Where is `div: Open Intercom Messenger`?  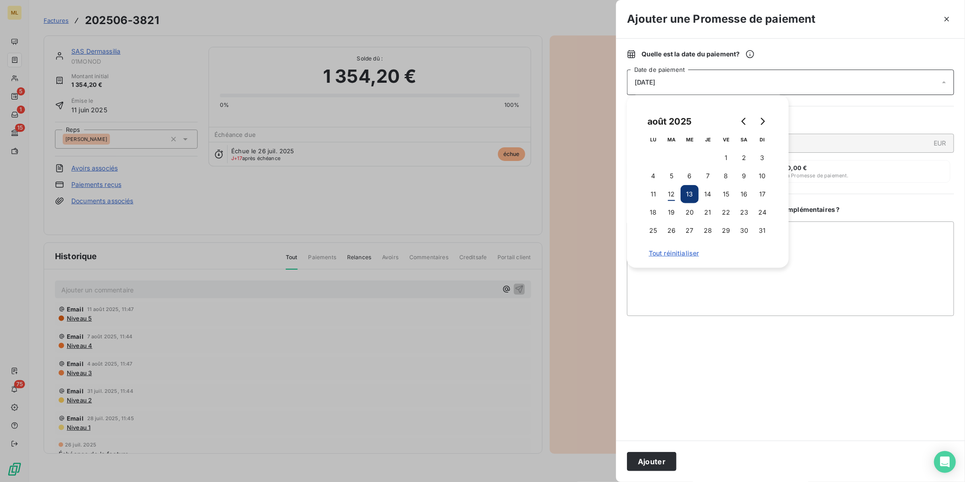 div: Open Intercom Messenger is located at coordinates (945, 462).